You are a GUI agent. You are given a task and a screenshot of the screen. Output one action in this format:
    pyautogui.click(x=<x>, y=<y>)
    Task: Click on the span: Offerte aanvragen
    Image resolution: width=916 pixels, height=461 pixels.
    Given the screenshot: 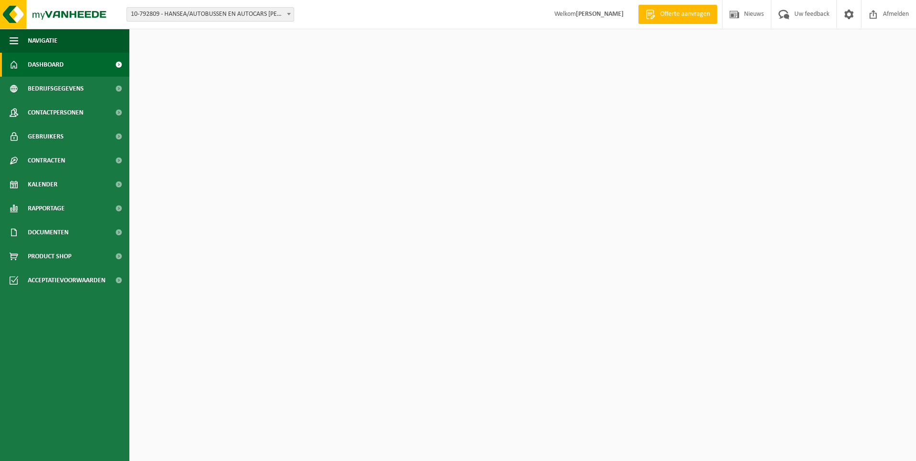 What is the action you would take?
    pyautogui.click(x=685, y=14)
    